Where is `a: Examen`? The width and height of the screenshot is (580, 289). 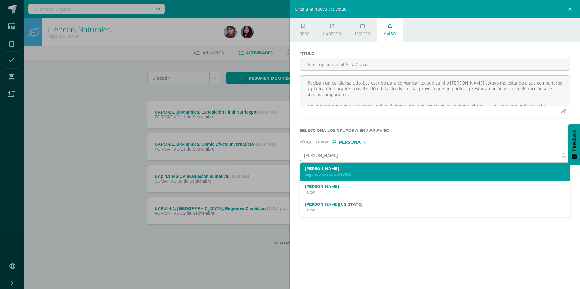
a: Examen is located at coordinates (332, 30).